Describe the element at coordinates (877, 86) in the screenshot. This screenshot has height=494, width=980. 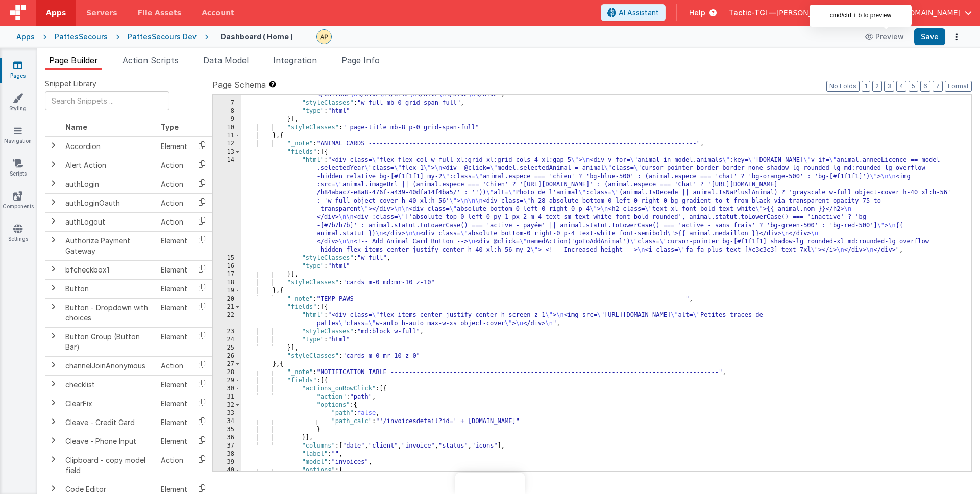
I see `button: 2` at that location.